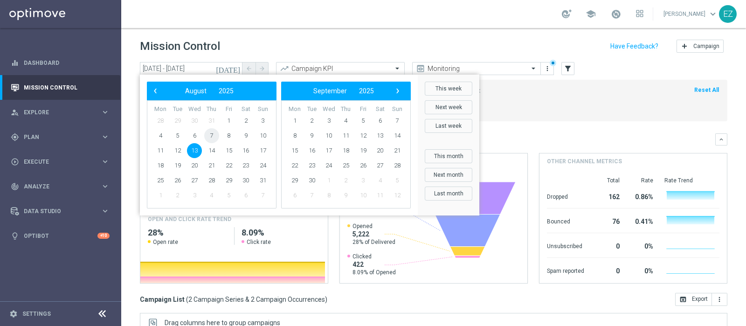 The height and width of the screenshot is (326, 746). Describe the element at coordinates (713, 14) in the screenshot. I see `span: keyboard_arrow_down` at that location.